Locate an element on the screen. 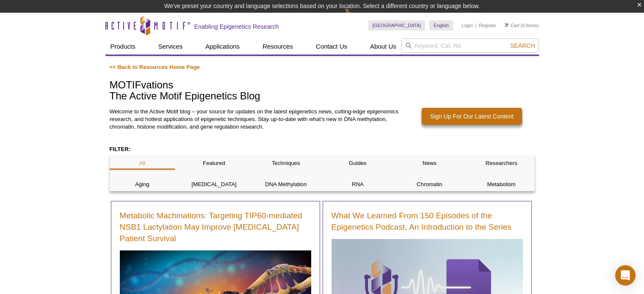 The image size is (644, 294). p: Techniques is located at coordinates (285, 163).